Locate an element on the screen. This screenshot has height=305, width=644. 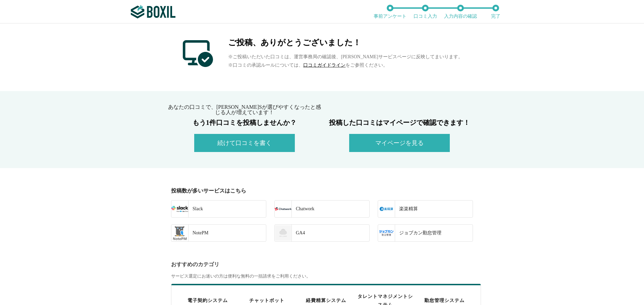
h3: 投稿した口コミはマイページで確認できます！ is located at coordinates (400, 123).